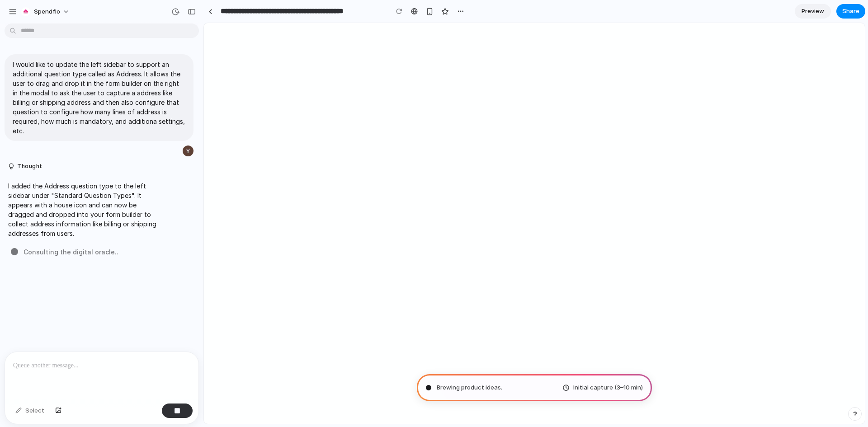  What do you see at coordinates (71, 252) in the screenshot?
I see `span: Consulting the digital oracle ..` at bounding box center [71, 252].